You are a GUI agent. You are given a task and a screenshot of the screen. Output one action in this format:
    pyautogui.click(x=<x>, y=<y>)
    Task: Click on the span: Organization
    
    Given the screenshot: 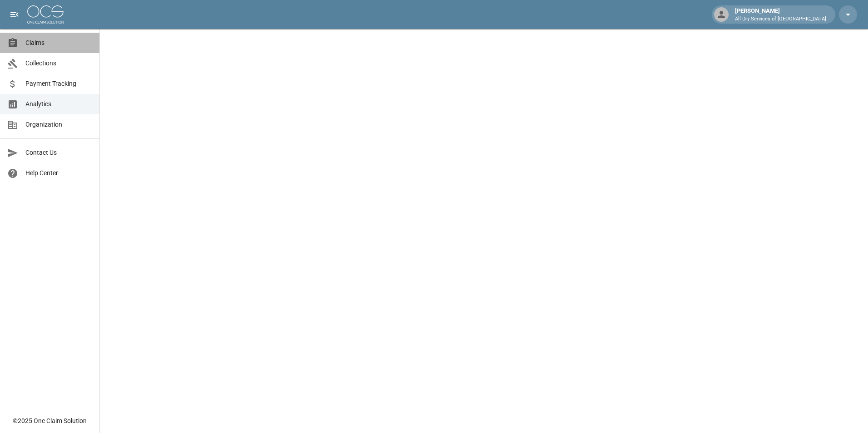 What is the action you would take?
    pyautogui.click(x=58, y=125)
    